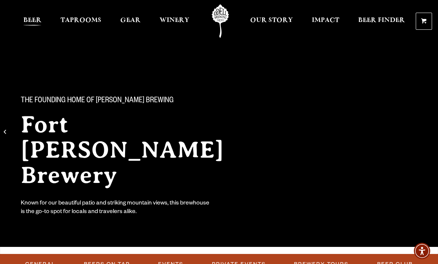 The height and width of the screenshot is (264, 438). I want to click on a: Impact, so click(326, 21).